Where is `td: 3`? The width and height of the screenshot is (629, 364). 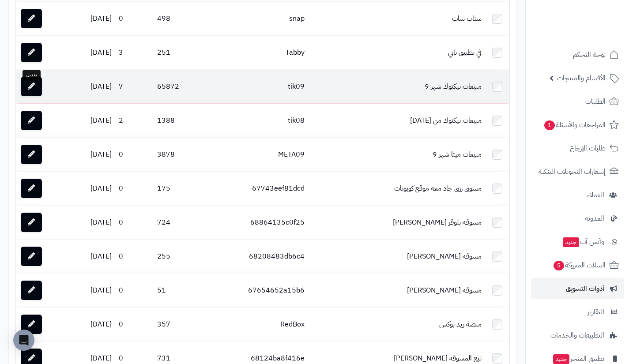
td: 3 is located at coordinates (134, 52).